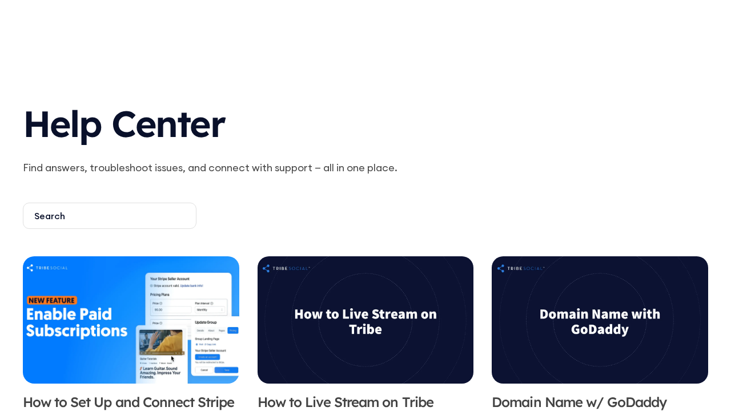 The width and height of the screenshot is (731, 411). What do you see at coordinates (242, 121) in the screenshot?
I see `h1: Help Center` at bounding box center [242, 121].